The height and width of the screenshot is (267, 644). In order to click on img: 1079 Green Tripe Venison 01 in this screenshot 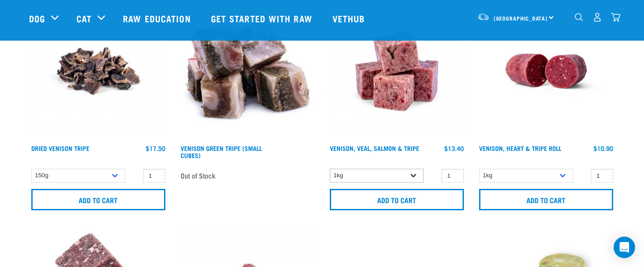, I will do `click(247, 71)`.